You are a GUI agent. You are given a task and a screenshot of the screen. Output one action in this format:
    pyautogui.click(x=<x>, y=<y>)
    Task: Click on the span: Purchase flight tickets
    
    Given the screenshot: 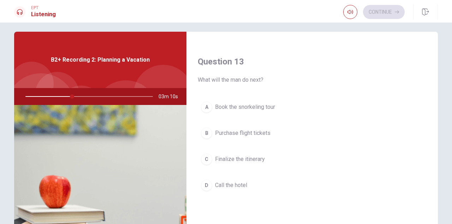 What is the action you would take?
    pyautogui.click(x=242, y=133)
    